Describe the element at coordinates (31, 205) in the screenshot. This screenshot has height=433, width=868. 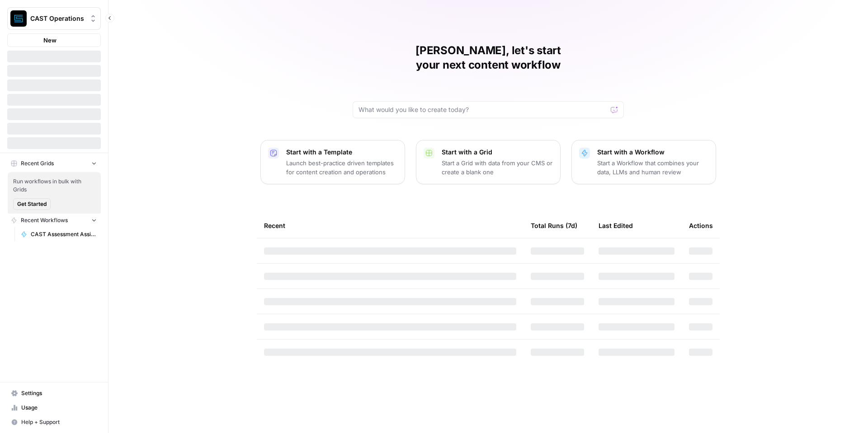
I see `span: Get Started` at that location.